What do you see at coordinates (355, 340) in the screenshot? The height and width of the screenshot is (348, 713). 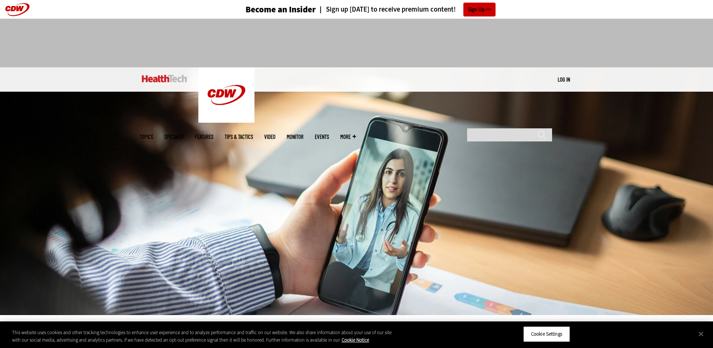 I see `a: More information about your privacy` at bounding box center [355, 340].